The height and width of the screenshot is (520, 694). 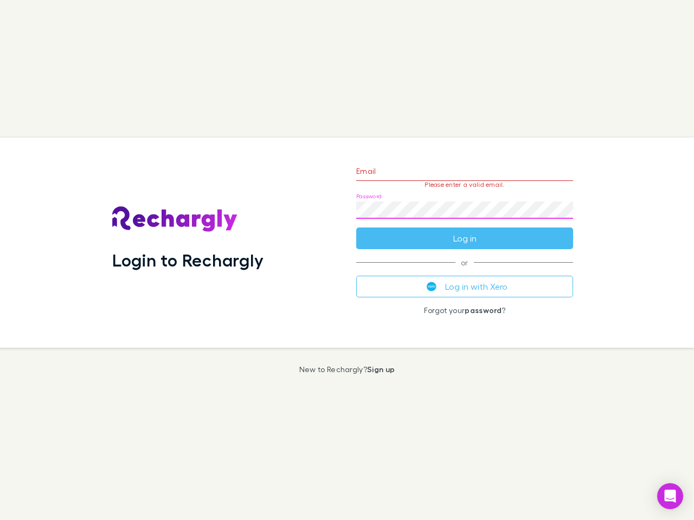 What do you see at coordinates (432, 287) in the screenshot?
I see `img: Xero's logo` at bounding box center [432, 287].